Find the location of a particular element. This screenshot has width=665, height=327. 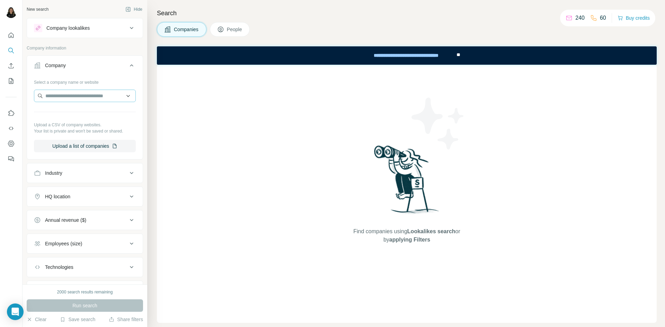

p: Your list is private and won't be saved or shared. is located at coordinates (85, 131).